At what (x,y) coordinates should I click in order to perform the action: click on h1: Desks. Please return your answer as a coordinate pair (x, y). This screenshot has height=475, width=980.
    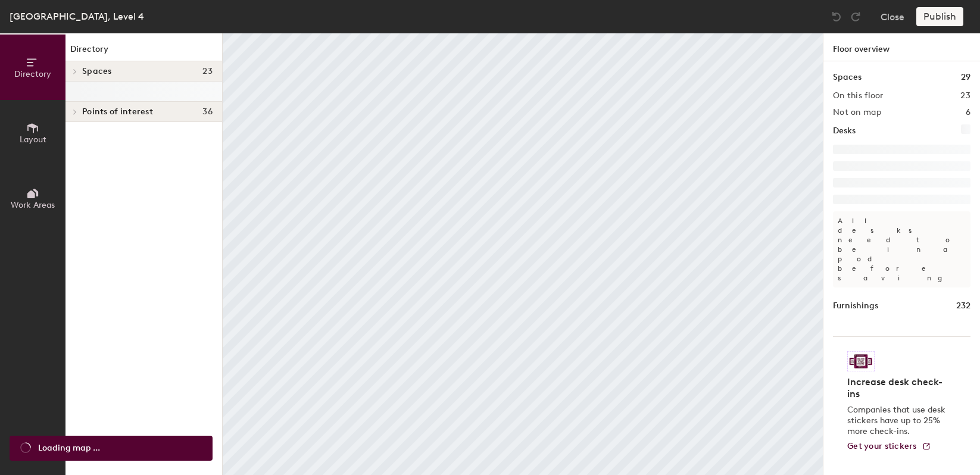
    Looking at the image, I should click on (844, 131).